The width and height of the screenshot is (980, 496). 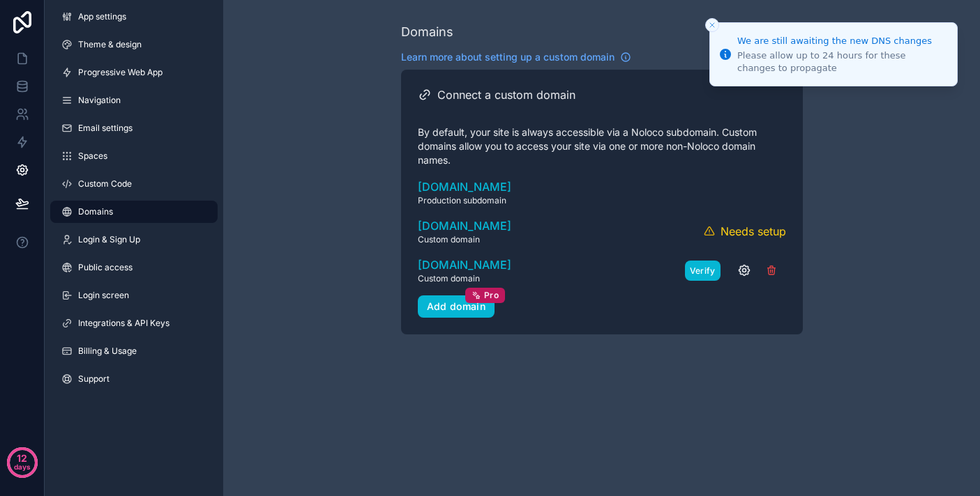 I want to click on a: Learn more about setting up a custom domain, so click(x=516, y=57).